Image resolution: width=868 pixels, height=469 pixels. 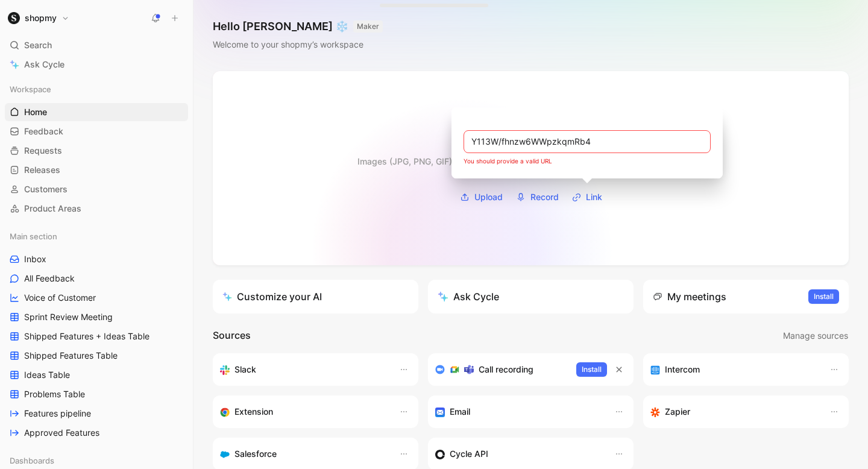 I want to click on a: Shipped Features + Ideas Table, so click(x=96, y=337).